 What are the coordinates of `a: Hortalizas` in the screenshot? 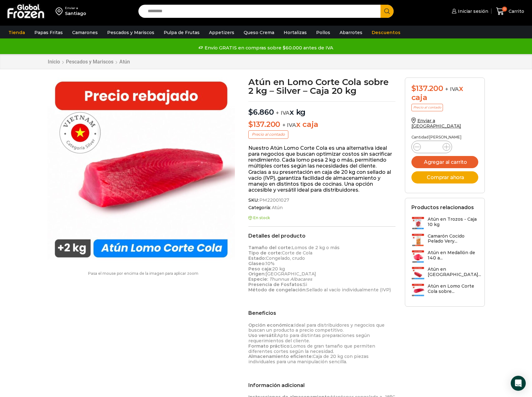 It's located at (295, 33).